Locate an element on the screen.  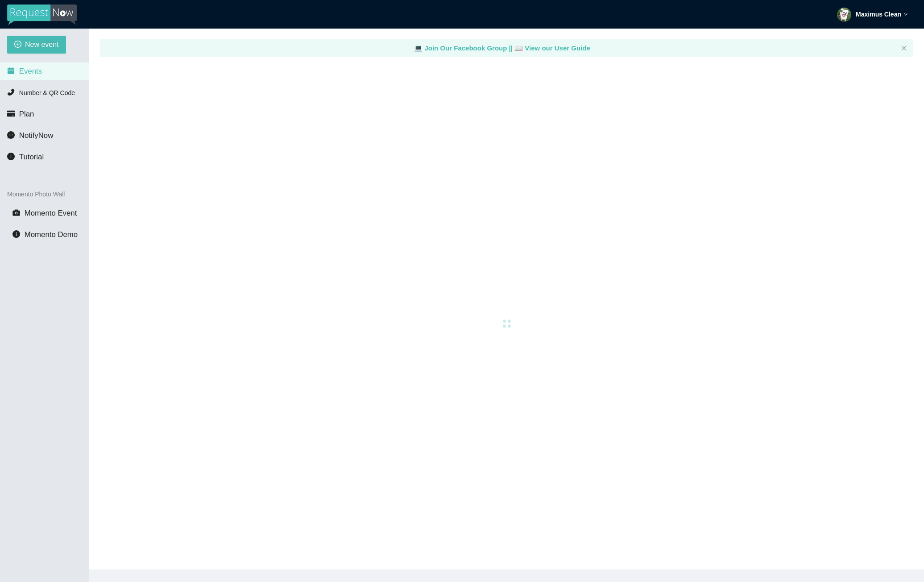
span: down is located at coordinates (906, 15).